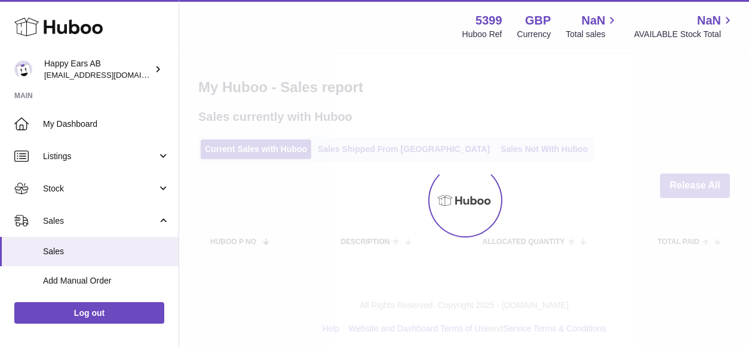 Image resolution: width=749 pixels, height=347 pixels. I want to click on span: Stock, so click(100, 188).